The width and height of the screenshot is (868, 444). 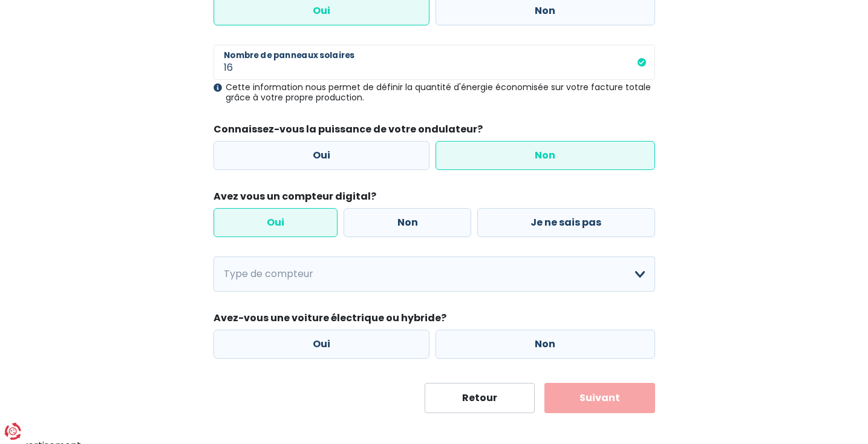 What do you see at coordinates (434, 93) in the screenshot?
I see `div: Cette information nous permet de définir la quantité d'énergie économisée sur votre facture total...` at bounding box center [434, 93].